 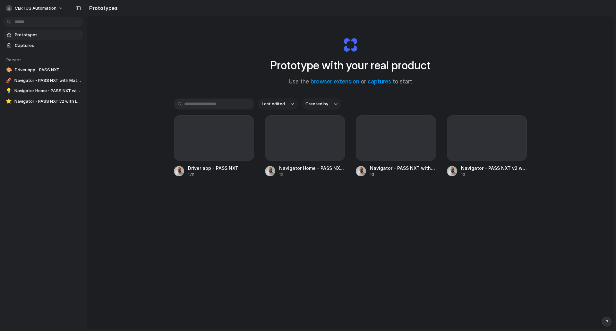 What do you see at coordinates (221, 174) in the screenshot?
I see `div: 17h` at bounding box center [221, 174].